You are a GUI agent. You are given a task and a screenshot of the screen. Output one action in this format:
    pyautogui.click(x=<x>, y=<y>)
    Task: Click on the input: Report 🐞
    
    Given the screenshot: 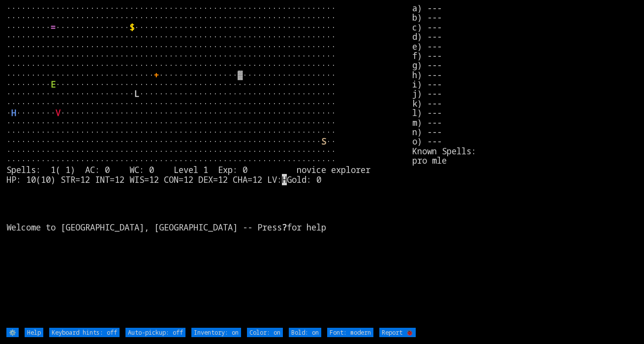 What is the action you would take?
    pyautogui.click(x=397, y=332)
    